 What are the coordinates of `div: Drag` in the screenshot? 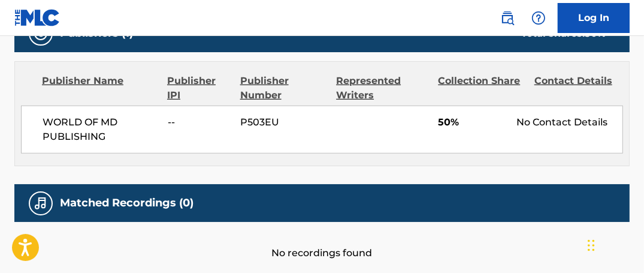 It's located at (592, 246).